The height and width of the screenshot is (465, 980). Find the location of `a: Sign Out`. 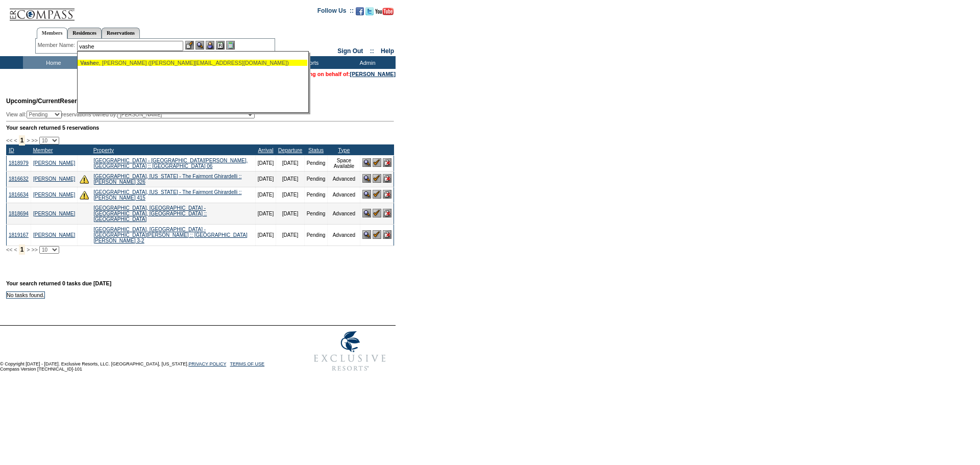

a: Sign Out is located at coordinates (350, 51).